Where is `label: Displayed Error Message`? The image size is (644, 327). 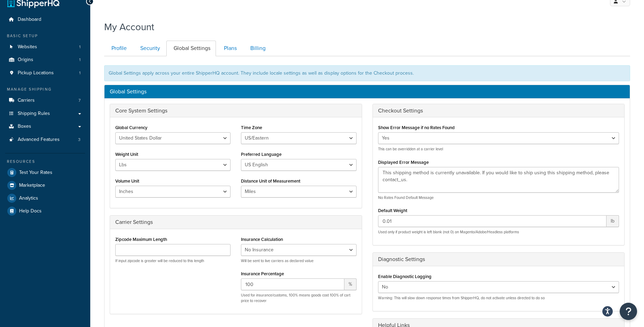
label: Displayed Error Message is located at coordinates (404, 162).